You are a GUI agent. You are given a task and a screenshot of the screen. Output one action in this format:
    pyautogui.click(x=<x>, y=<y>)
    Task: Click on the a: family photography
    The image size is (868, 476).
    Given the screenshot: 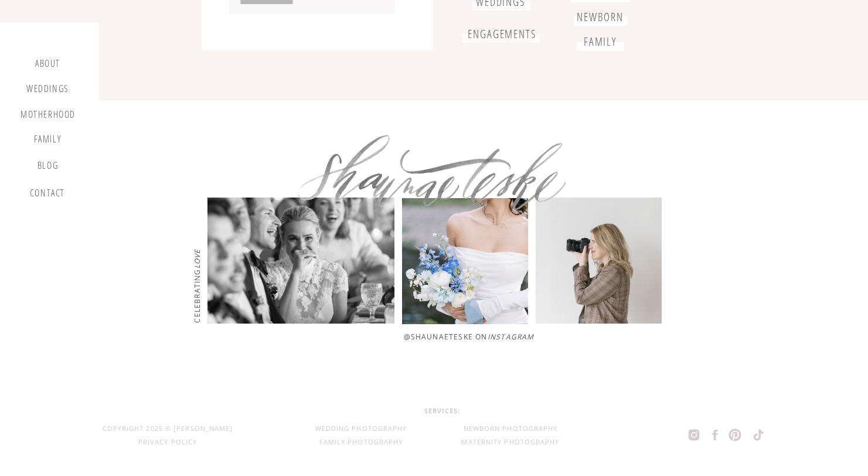 What is the action you would take?
    pyautogui.click(x=361, y=443)
    